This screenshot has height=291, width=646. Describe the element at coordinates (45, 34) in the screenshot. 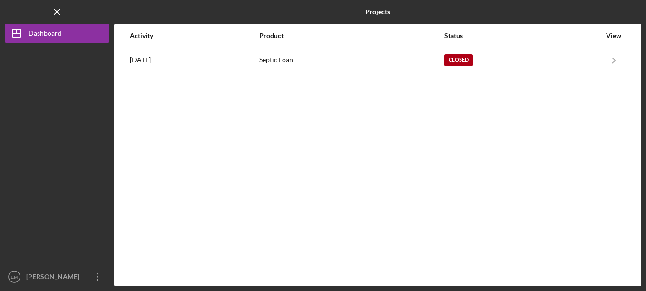

I see `div: Dashboard` at that location.